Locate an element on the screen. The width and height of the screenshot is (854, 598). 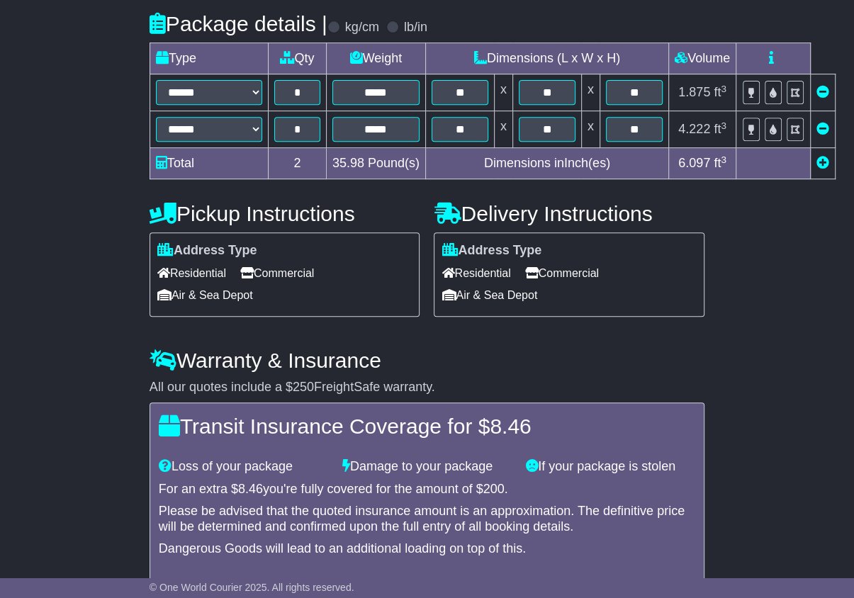
td: Type is located at coordinates (208, 59).